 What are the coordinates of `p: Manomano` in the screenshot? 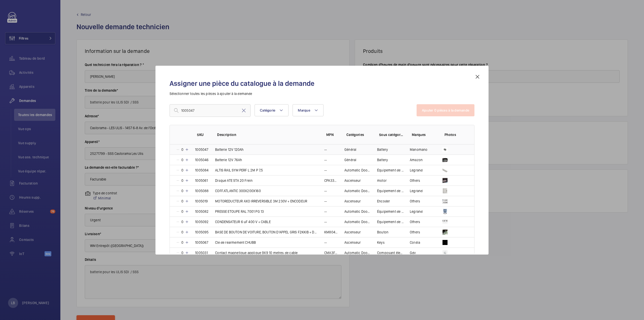 It's located at (418, 149).